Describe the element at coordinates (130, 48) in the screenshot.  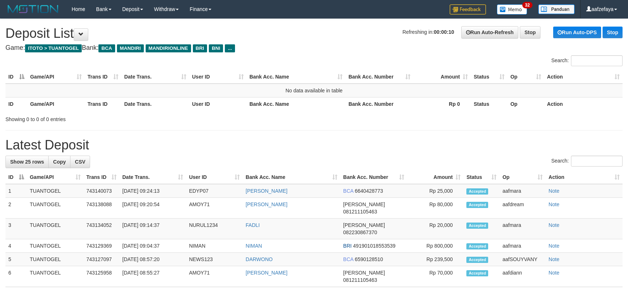
I see `span: MANDIRI` at that location.